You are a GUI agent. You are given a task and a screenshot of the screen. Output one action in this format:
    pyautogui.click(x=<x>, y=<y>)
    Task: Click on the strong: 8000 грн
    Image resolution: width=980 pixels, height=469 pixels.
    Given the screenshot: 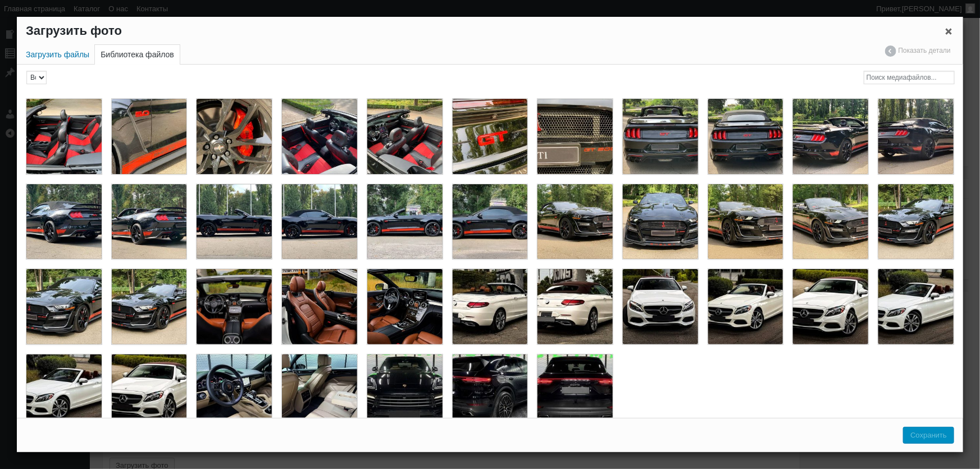 What is the action you would take?
    pyautogui.click(x=185, y=66)
    